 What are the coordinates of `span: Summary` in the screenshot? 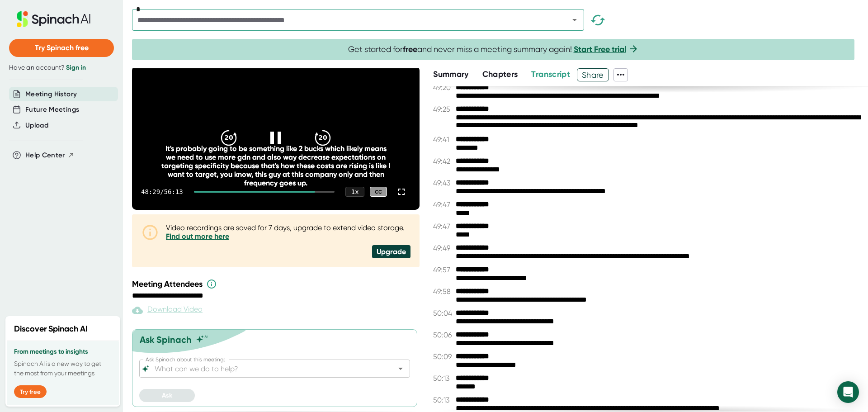 It's located at (450, 74).